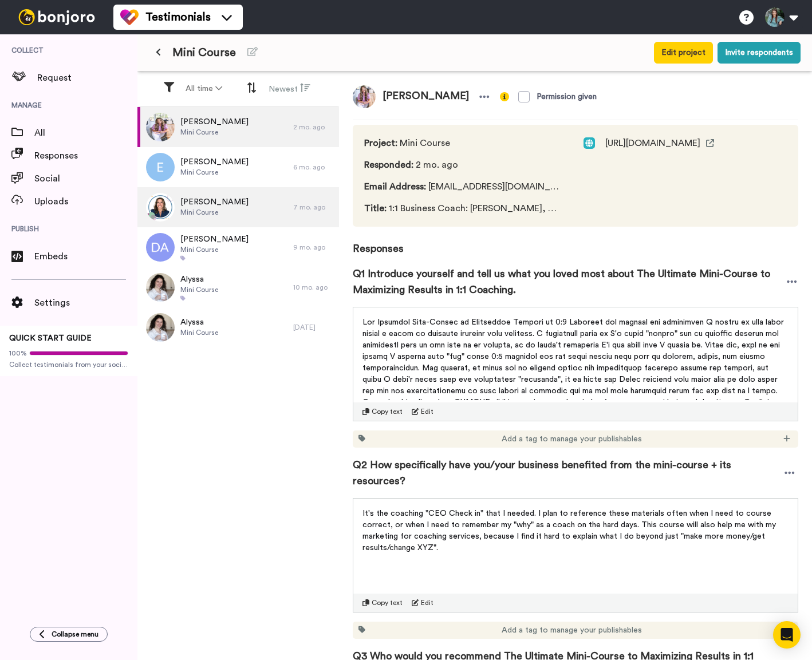  Describe the element at coordinates (381, 144) in the screenshot. I see `span: Project :` at that location.